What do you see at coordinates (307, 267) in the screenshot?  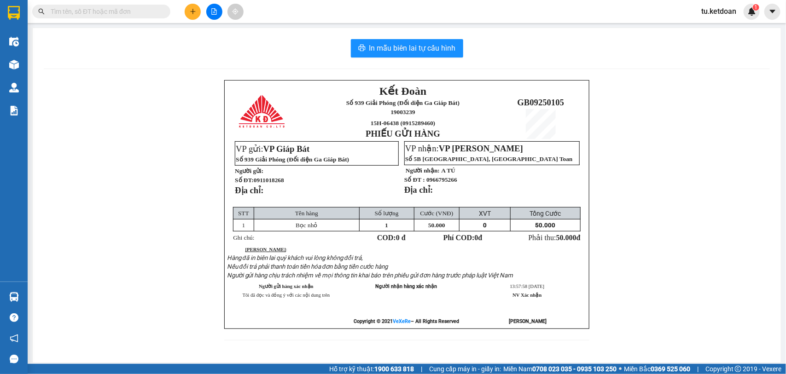 I see `span: Nếu đổi trả phải thanh toán tiền hóa đơn bằng tiền cước hàng` at bounding box center [307, 267].